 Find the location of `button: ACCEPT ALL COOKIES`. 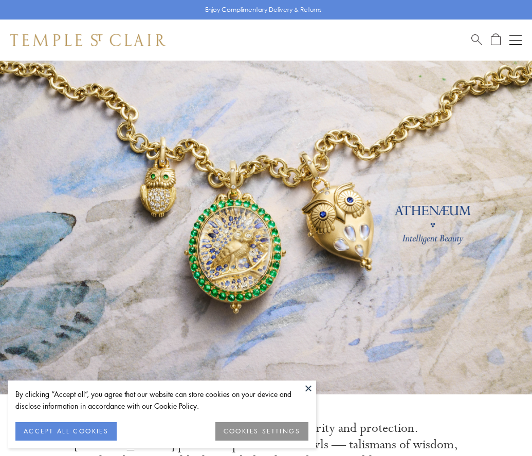

button: ACCEPT ALL COOKIES is located at coordinates (66, 432).